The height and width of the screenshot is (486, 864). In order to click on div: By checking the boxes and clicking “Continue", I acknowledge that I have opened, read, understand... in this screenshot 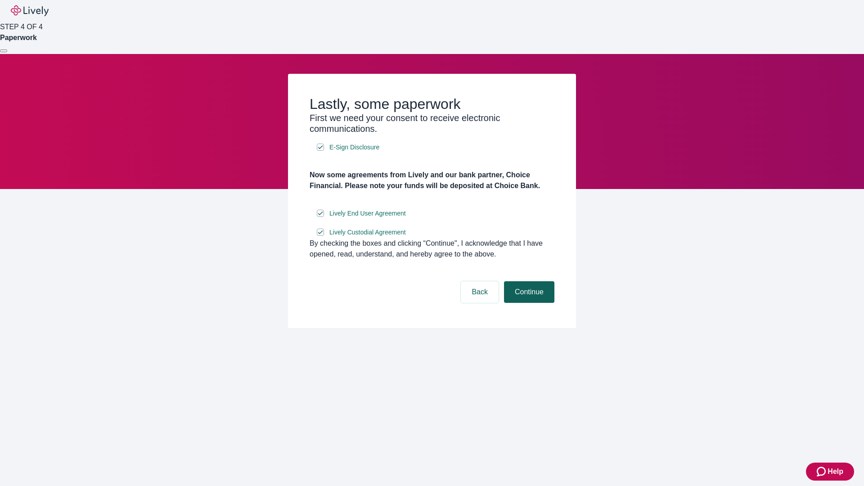, I will do `click(432, 249)`.